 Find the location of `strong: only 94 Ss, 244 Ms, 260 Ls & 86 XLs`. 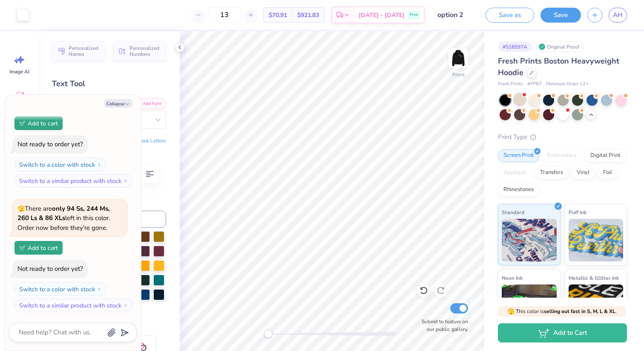

strong: only 94 Ss, 244 Ms, 260 Ls & 86 XLs is located at coordinates (64, 213).